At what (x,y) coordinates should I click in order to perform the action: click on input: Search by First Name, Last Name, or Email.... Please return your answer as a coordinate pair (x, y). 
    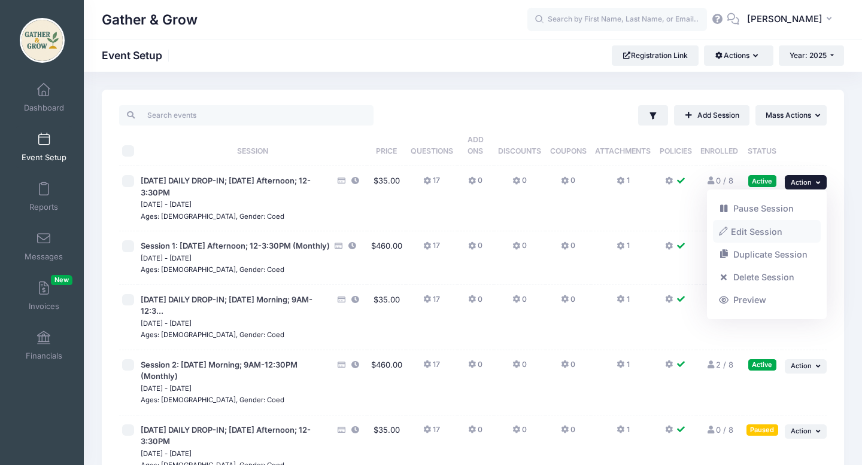
    Looking at the image, I should click on (617, 20).